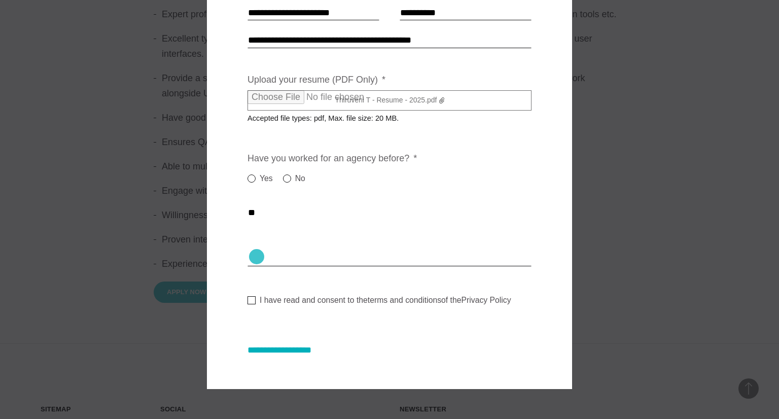  Describe the element at coordinates (294, 178) in the screenshot. I see `label: No` at that location.